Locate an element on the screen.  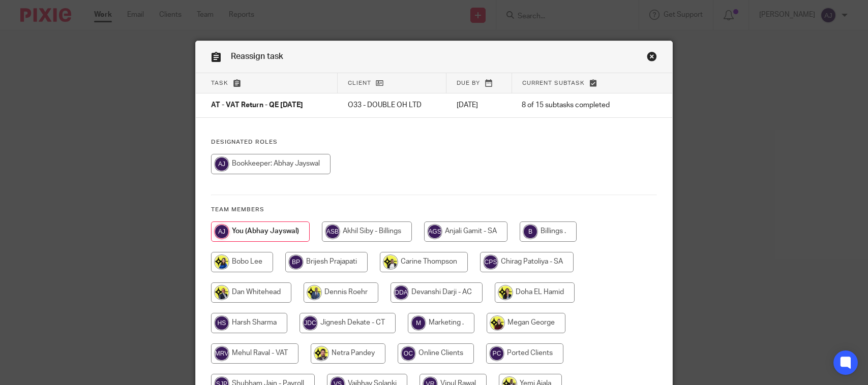
span: Due by is located at coordinates (468, 83).